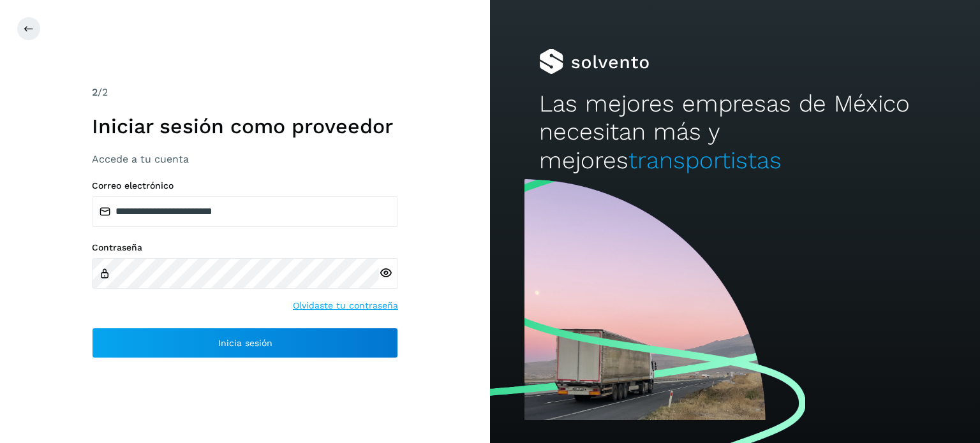  What do you see at coordinates (245, 159) in the screenshot?
I see `h3: Accede a tu cuenta` at bounding box center [245, 159].